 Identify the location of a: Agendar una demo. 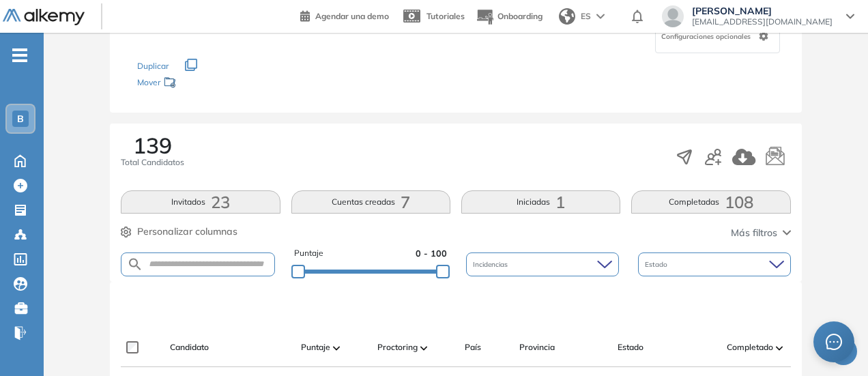
(345, 15).